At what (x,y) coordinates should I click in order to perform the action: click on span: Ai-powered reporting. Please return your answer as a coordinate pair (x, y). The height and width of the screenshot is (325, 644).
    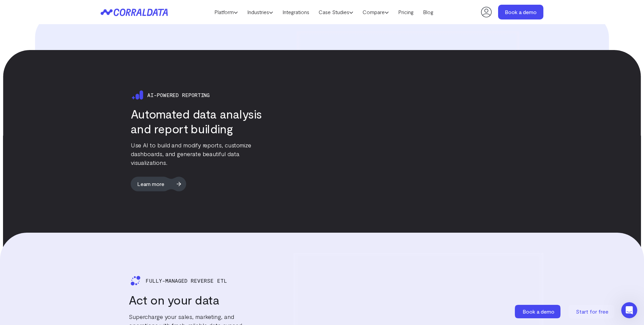
    Looking at the image, I should click on (178, 95).